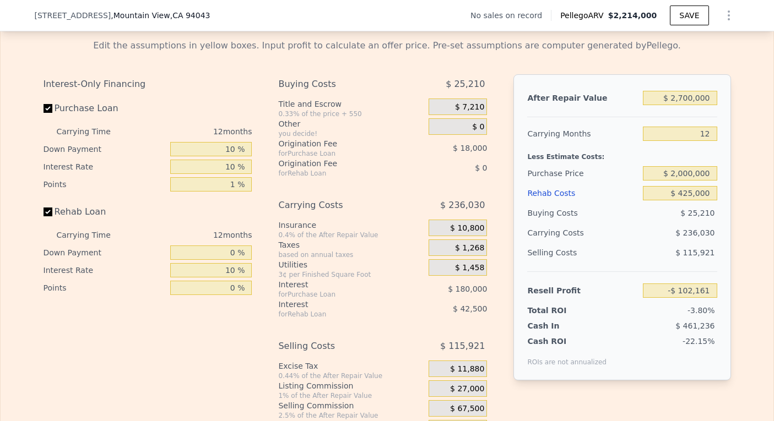 Image resolution: width=774 pixels, height=421 pixels. Describe the element at coordinates (351, 124) in the screenshot. I see `div: Other` at that location.